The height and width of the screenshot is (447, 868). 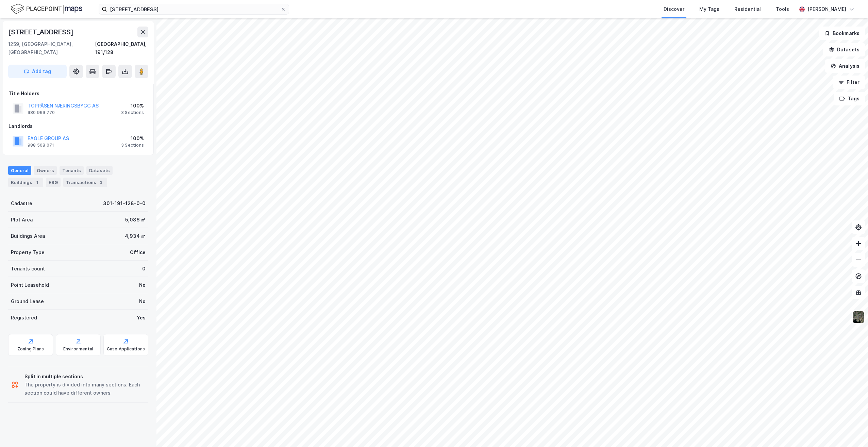 What do you see at coordinates (20, 170) in the screenshot?
I see `div: General` at bounding box center [20, 170].